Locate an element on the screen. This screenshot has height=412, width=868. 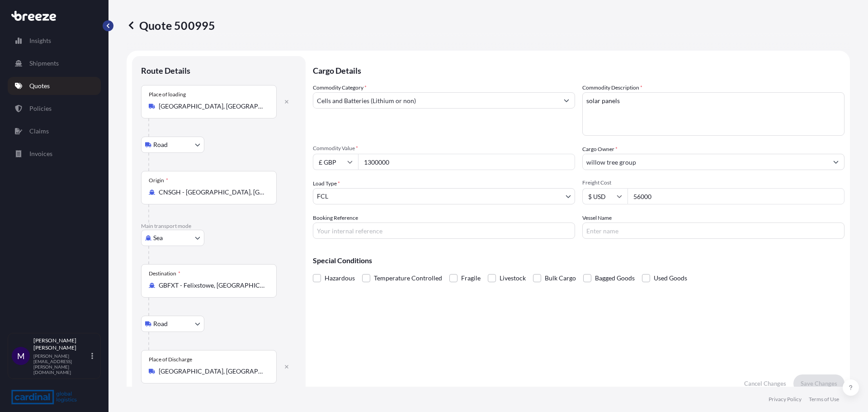
div: Place of loading is located at coordinates (167, 95).